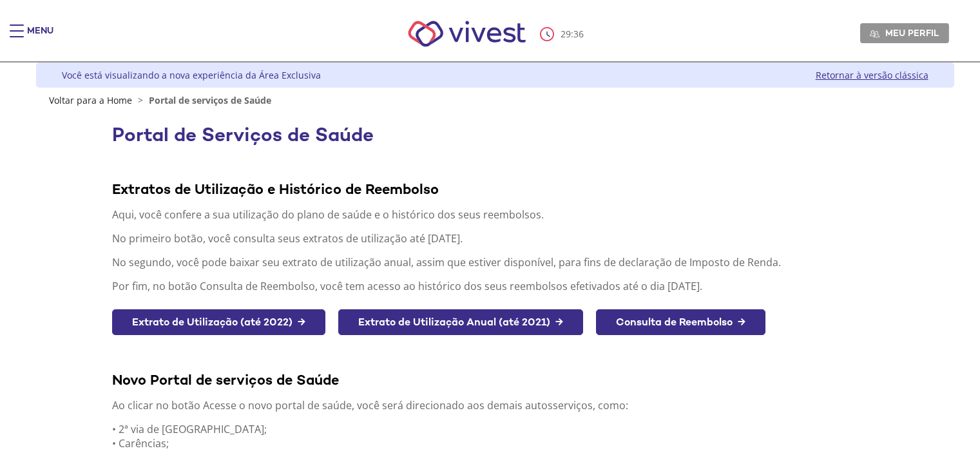 This screenshot has width=980, height=453. What do you see at coordinates (495, 188) in the screenshot?
I see `div: Extratos de Utilização e Histórico de Reembolso` at bounding box center [495, 188].